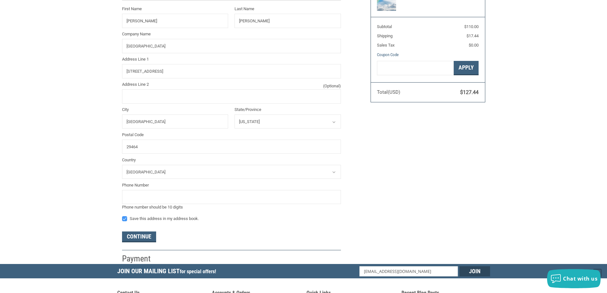  I want to click on h2: Payment, so click(141, 259).